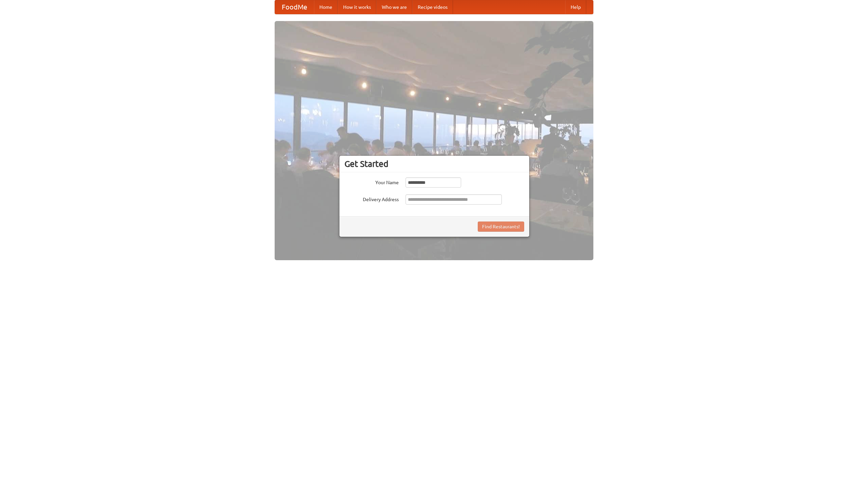 The height and width of the screenshot is (480, 868). What do you see at coordinates (326, 7) in the screenshot?
I see `a: Home` at bounding box center [326, 7].